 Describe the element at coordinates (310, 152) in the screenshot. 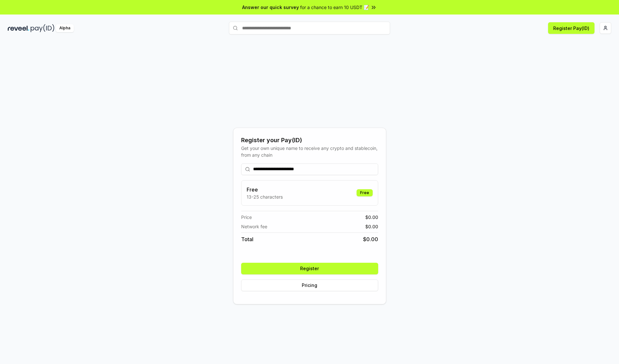

I see `div: Get your own unique name to receive any crypto and stablecoin, from any chain` at that location.